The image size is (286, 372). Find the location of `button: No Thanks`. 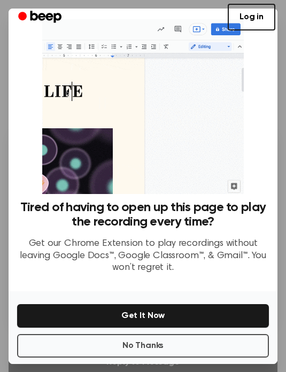

button: No Thanks is located at coordinates (143, 346).